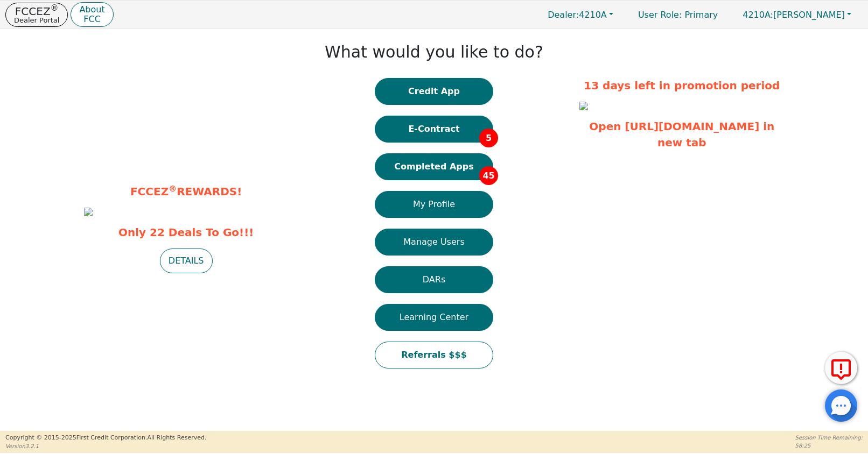 Image resolution: width=868 pixels, height=454 pixels. What do you see at coordinates (829, 445) in the screenshot?
I see `p: 58:25` at bounding box center [829, 445].